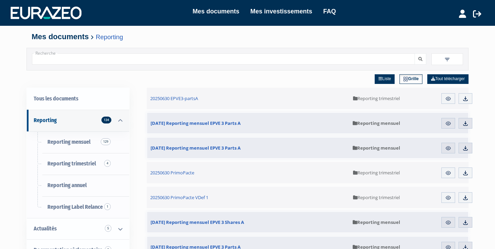  I want to click on span: 1, so click(107, 207).